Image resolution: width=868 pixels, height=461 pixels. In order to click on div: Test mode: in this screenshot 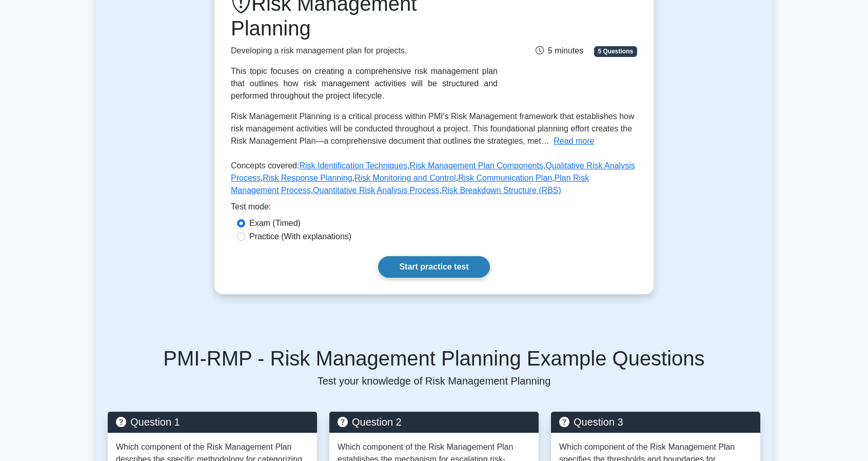, I will do `click(434, 209)`.